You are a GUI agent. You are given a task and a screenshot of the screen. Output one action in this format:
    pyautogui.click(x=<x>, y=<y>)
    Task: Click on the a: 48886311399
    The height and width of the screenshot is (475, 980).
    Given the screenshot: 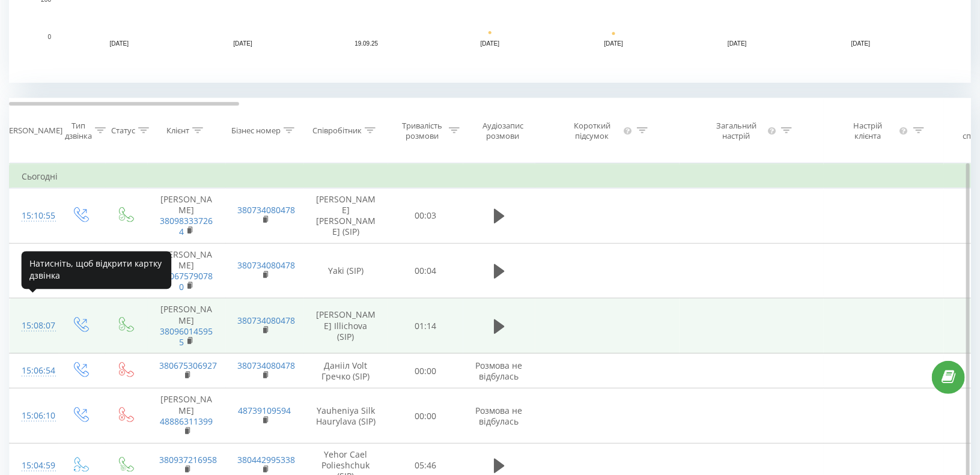 What is the action you would take?
    pyautogui.click(x=187, y=421)
    